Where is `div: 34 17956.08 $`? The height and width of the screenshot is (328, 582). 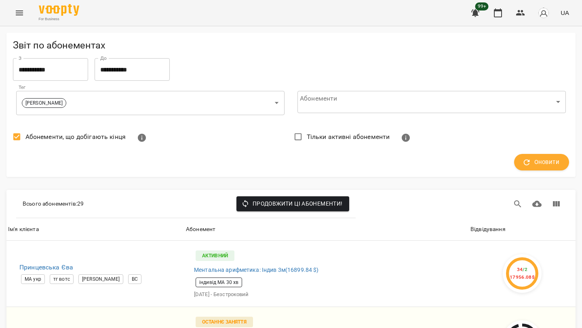
div: 34 17956.08 $ is located at coordinates (522, 273).